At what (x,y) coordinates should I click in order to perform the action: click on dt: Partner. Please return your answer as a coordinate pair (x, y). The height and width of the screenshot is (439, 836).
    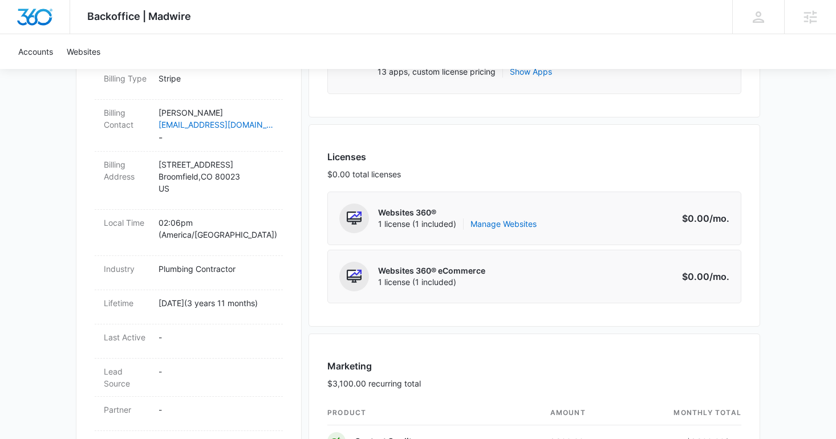
    Looking at the image, I should click on (127, 410).